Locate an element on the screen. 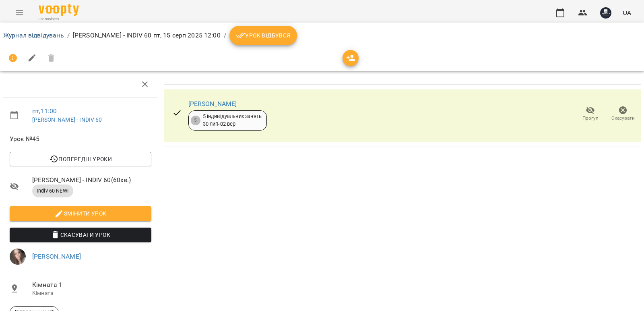  span: UA is located at coordinates (627, 13).